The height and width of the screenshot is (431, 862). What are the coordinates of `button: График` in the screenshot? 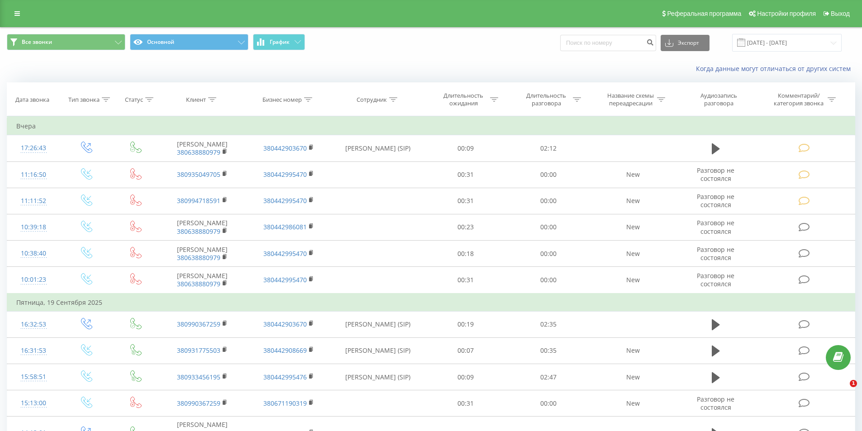 It's located at (279, 42).